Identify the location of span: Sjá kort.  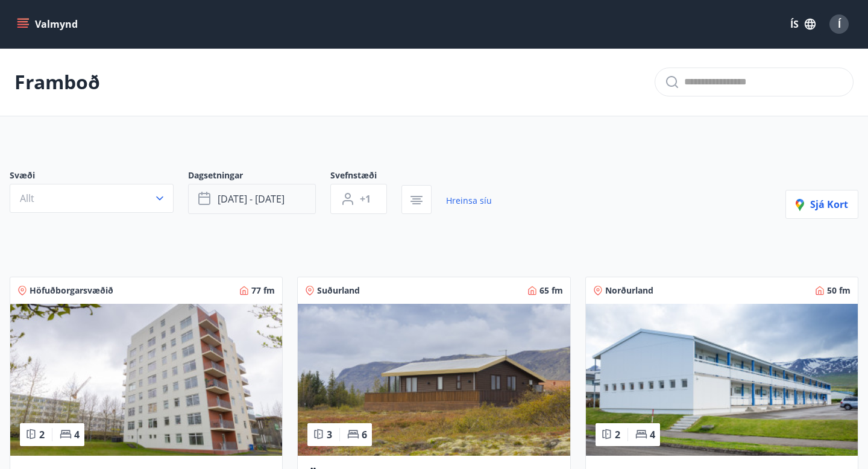
(822, 204).